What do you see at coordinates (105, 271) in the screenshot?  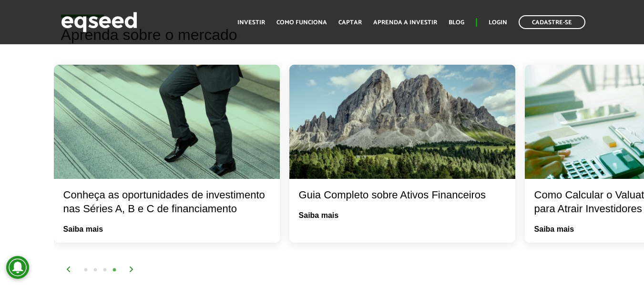 I see `button: 3 of 2` at bounding box center [105, 271].